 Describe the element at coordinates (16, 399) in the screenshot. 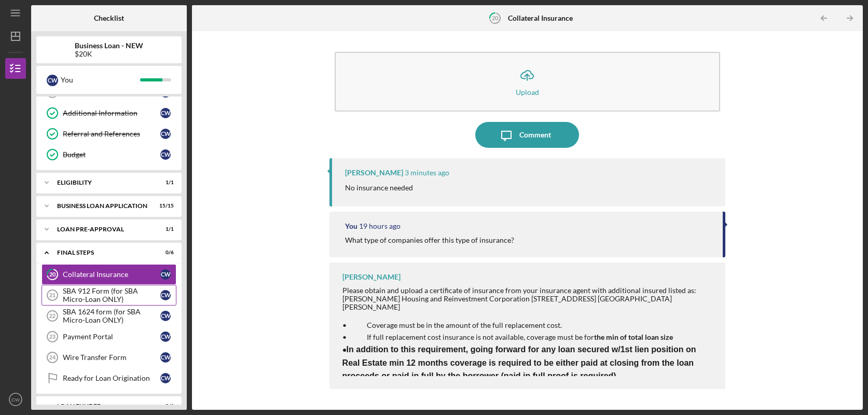

I see `text: CW` at that location.